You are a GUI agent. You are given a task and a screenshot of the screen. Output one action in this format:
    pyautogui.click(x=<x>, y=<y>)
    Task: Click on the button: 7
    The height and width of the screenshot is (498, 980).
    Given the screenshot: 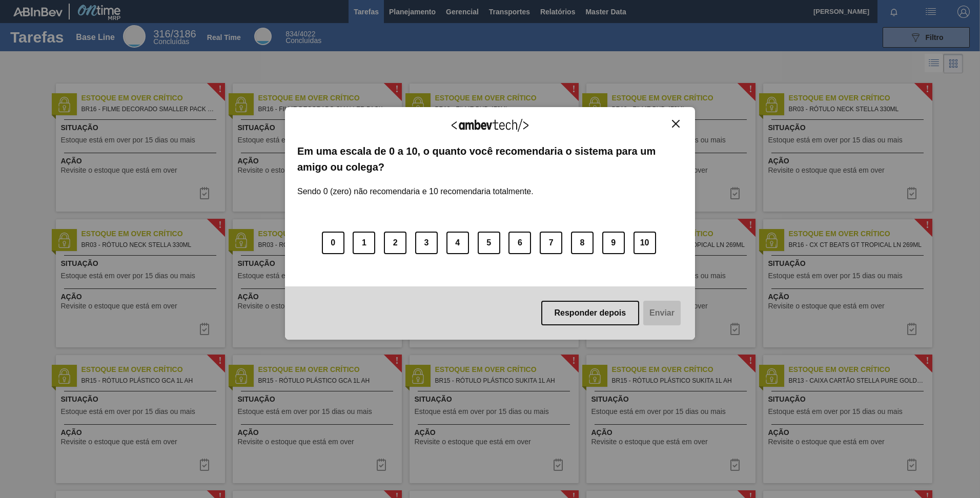 What is the action you would take?
    pyautogui.click(x=551, y=243)
    